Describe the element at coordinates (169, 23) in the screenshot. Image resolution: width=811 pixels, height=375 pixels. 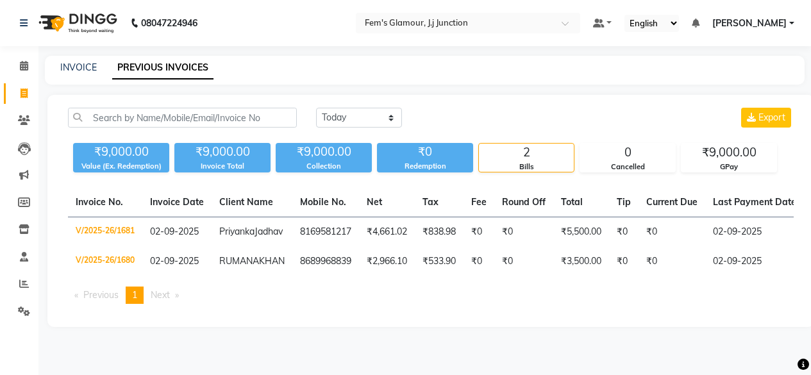
I see `b: 08047224946` at that location.